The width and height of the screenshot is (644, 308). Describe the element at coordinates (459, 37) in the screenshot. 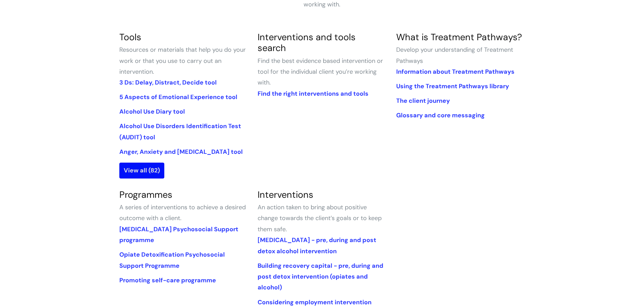

I see `a: What is Treatment Pathways?` at that location.